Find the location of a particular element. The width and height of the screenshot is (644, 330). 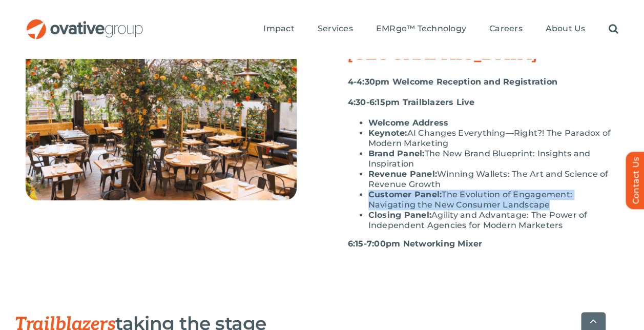

a: About Us is located at coordinates (565, 29).